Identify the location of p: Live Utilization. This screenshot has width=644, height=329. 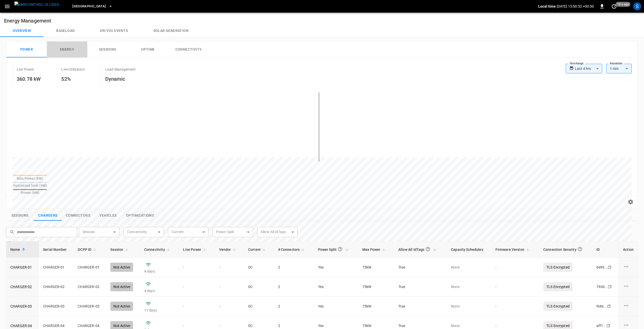
(73, 69).